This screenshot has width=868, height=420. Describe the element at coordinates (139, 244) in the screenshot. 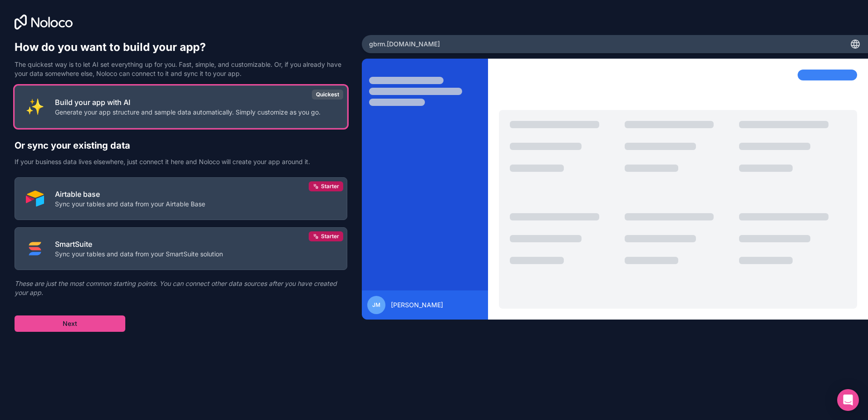

I see `p: SmartSuite` at that location.